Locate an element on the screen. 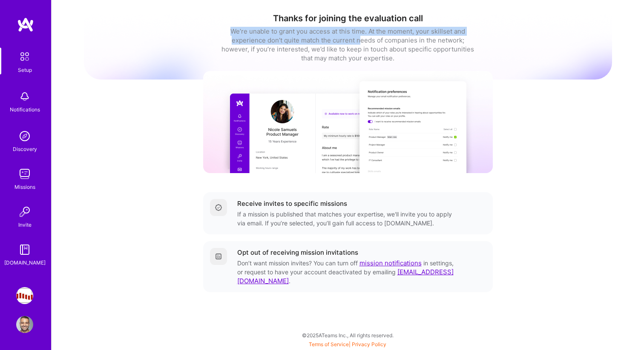 This screenshot has width=644, height=350. img: bell is located at coordinates (25, 96).